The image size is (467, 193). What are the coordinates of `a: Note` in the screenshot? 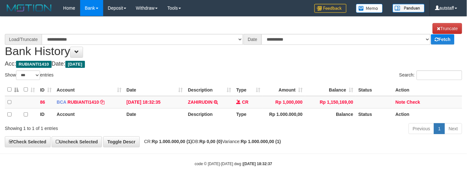 It's located at (400, 102).